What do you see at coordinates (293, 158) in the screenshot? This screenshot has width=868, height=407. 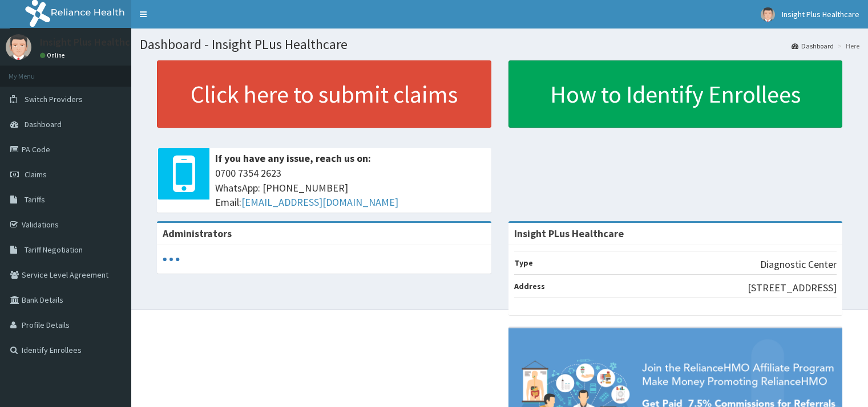 I see `b: If you have any issue, reach us on:` at bounding box center [293, 158].